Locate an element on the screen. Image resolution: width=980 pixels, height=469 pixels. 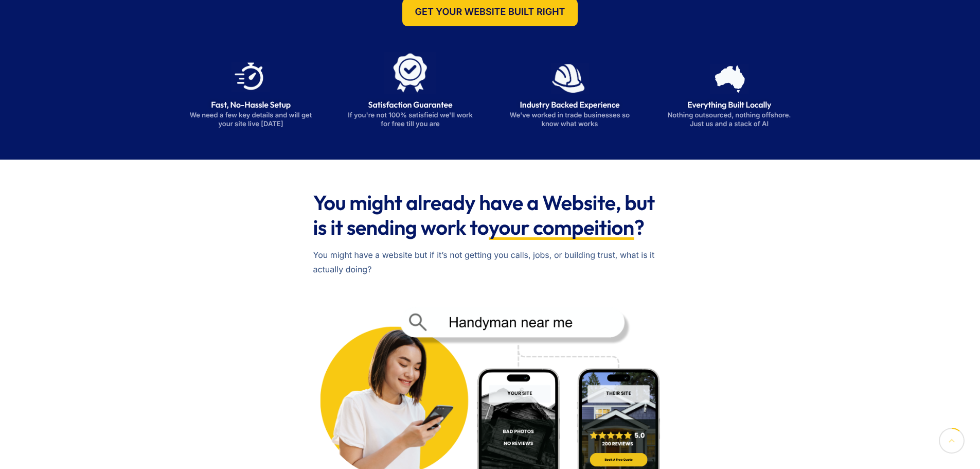
span: Get Your Website Built Right is located at coordinates (490, 12).